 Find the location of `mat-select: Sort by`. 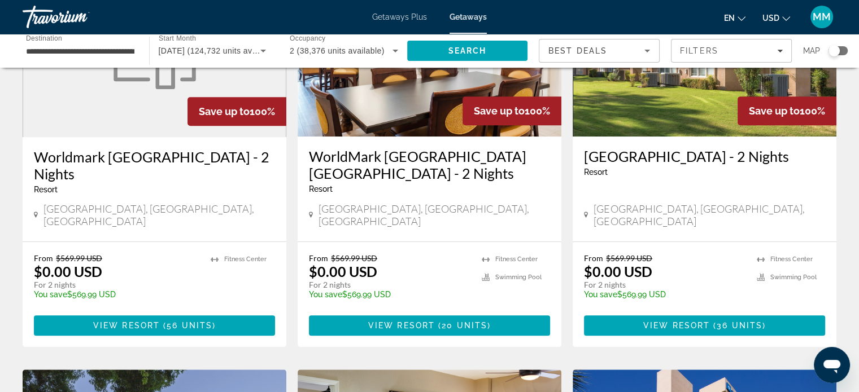

mat-select: Sort by is located at coordinates (599, 51).